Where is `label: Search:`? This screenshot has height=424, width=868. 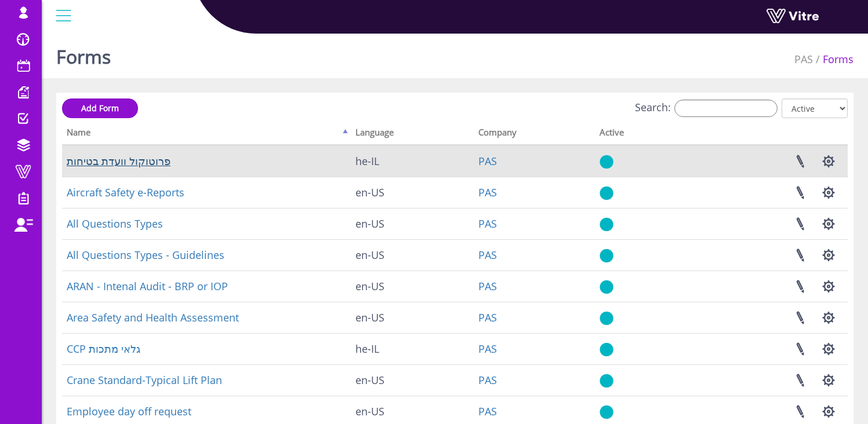
label: Search: is located at coordinates (706, 109).